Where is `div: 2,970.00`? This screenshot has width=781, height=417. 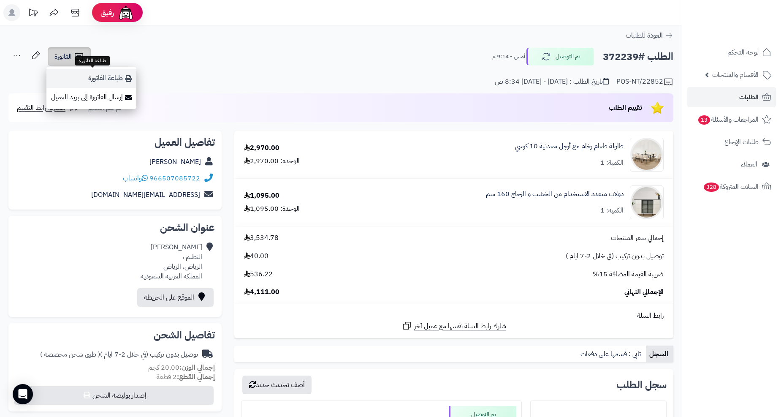 div: 2,970.00 is located at coordinates (262, 148).